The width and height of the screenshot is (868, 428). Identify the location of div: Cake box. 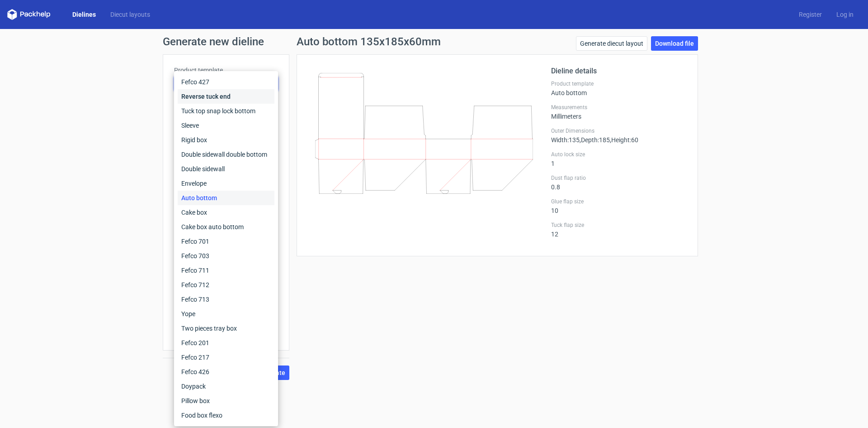
(226, 213).